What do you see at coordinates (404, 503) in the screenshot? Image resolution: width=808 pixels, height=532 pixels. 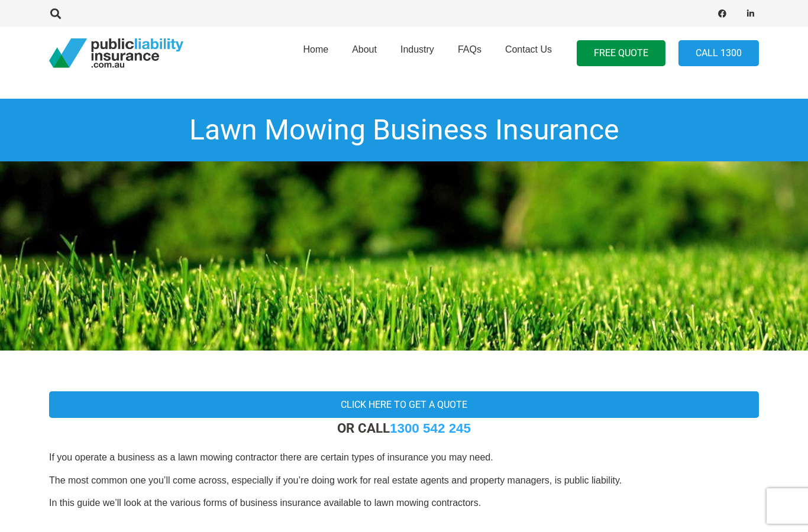 I see `p: In this guide we’ll look at the various forms of business insurance available to lawn mowing cont...` at bounding box center [404, 503].